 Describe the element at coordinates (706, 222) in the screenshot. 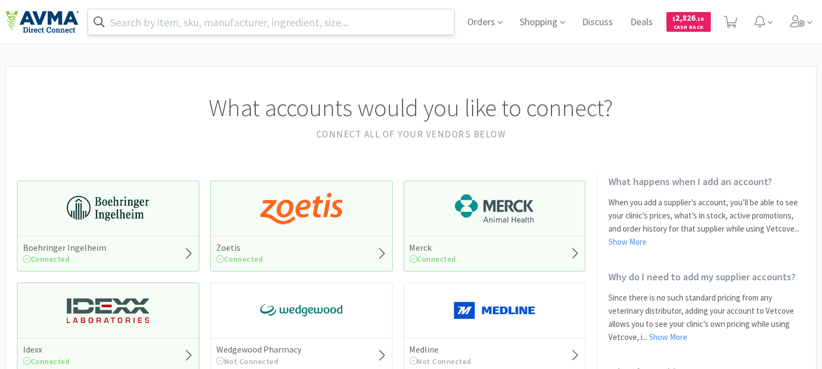

I see `p: When you add a supplier’s account, you’ll be able to see your clinic’s prices, what’s in stock, a...` at that location.